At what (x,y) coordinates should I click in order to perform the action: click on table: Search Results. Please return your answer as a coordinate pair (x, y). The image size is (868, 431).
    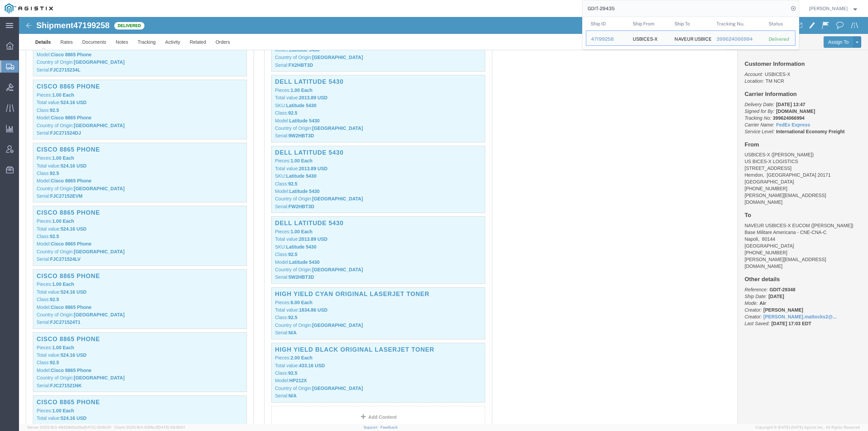
    Looking at the image, I should click on (692, 33).